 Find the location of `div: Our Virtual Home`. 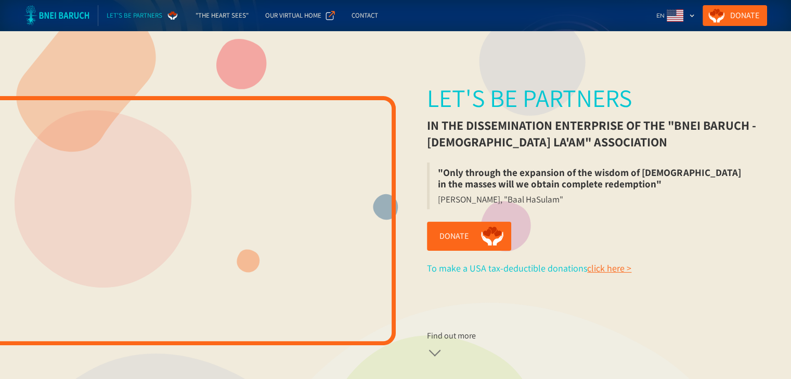

div: Our Virtual Home is located at coordinates (293, 16).